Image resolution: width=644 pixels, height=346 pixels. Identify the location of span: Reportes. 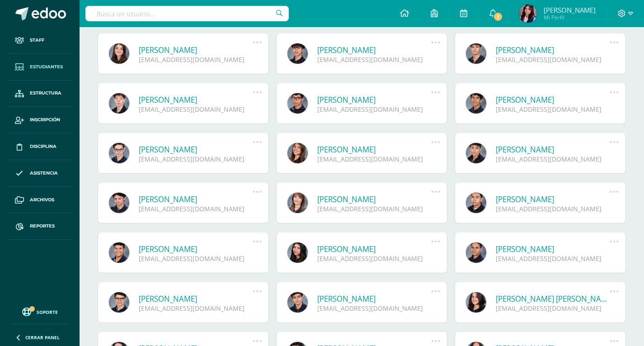
(42, 226).